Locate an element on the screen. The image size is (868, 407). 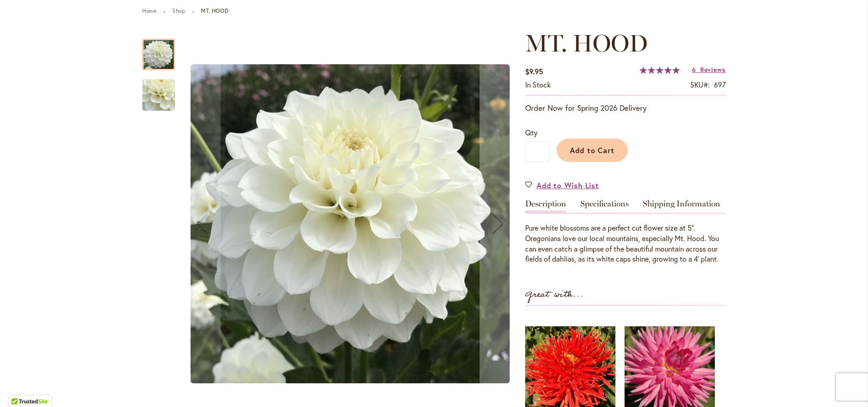
p: Order Now for Spring 2026 Delivery is located at coordinates (626, 108).